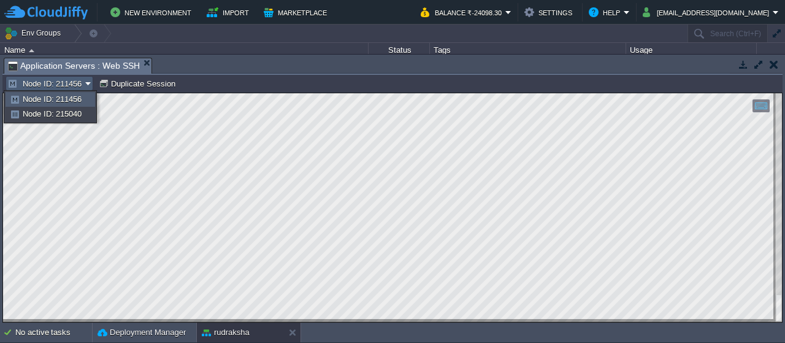 The image size is (785, 343). I want to click on a: Node ID: 215040, so click(50, 114).